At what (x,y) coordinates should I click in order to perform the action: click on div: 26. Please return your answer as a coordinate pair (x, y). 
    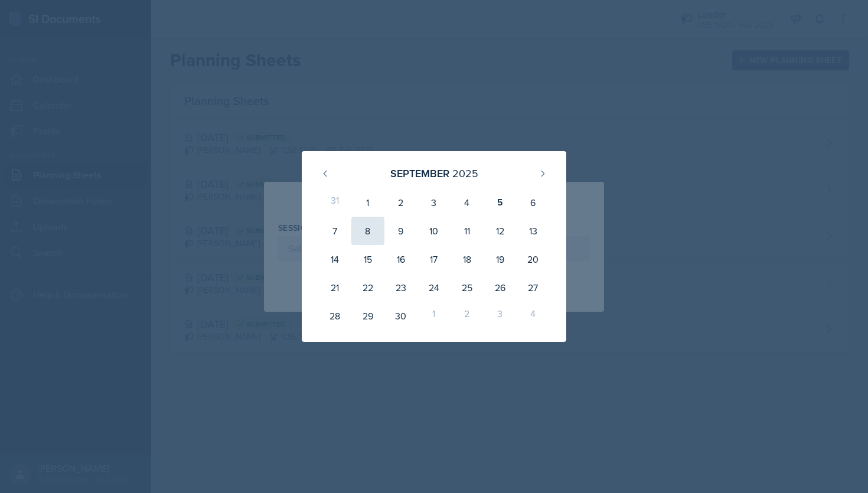
    Looking at the image, I should click on (500, 288).